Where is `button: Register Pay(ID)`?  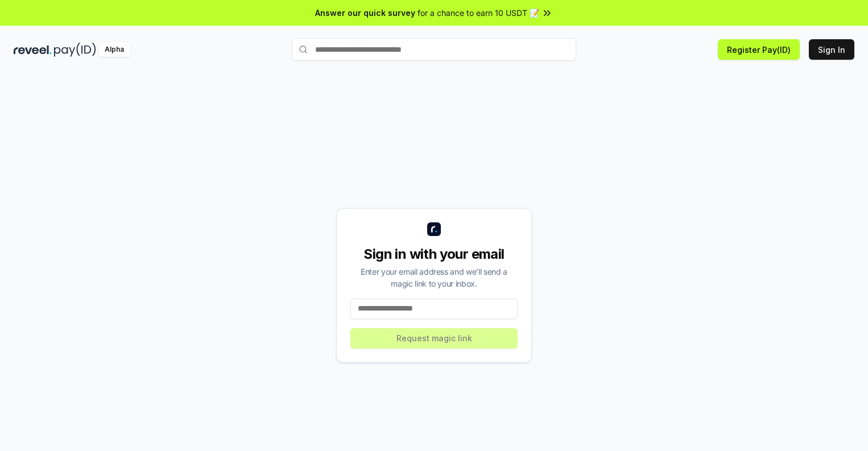
button: Register Pay(ID) is located at coordinates (759, 50).